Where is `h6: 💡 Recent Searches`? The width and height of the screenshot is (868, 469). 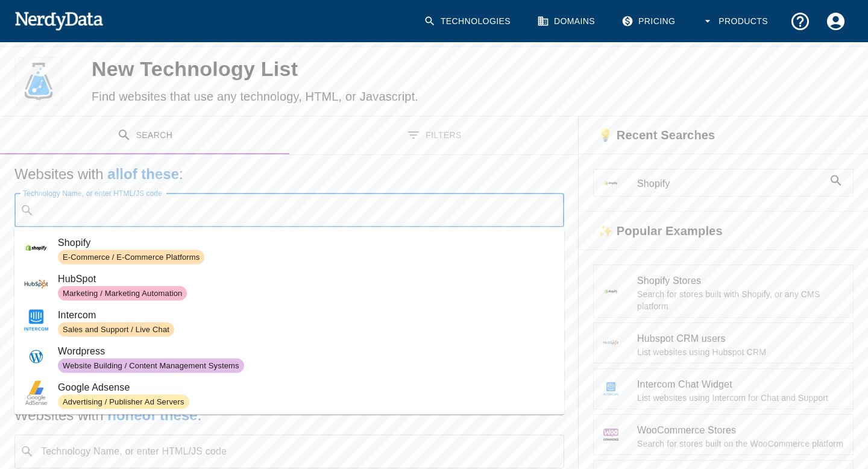 h6: 💡 Recent Searches is located at coordinates (652, 135).